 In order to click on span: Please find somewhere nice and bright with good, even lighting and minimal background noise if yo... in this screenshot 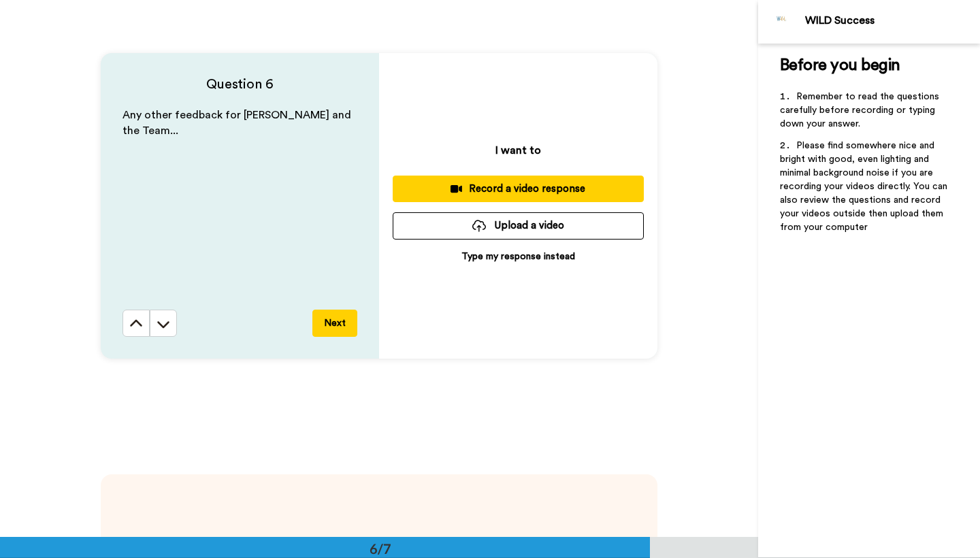, I will do `click(865, 187)`.